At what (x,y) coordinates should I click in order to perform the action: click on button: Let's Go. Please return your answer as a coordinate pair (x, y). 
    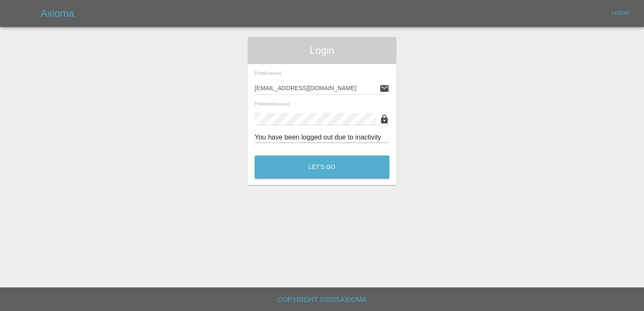
    Looking at the image, I should click on (322, 167).